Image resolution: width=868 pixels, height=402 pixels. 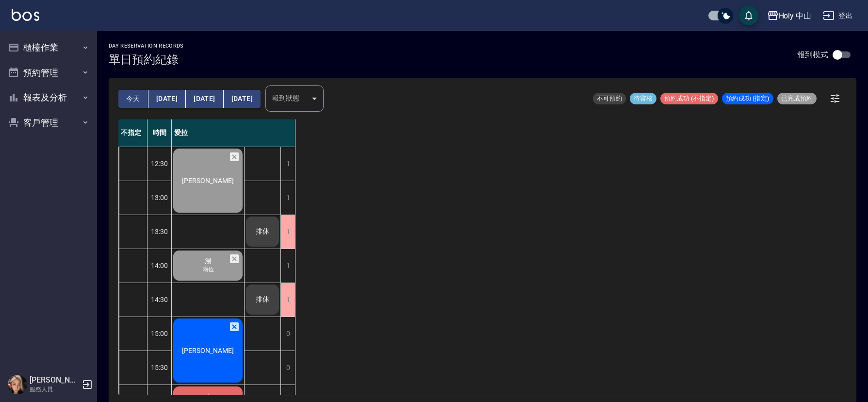 I want to click on div: 13:30, so click(x=159, y=231).